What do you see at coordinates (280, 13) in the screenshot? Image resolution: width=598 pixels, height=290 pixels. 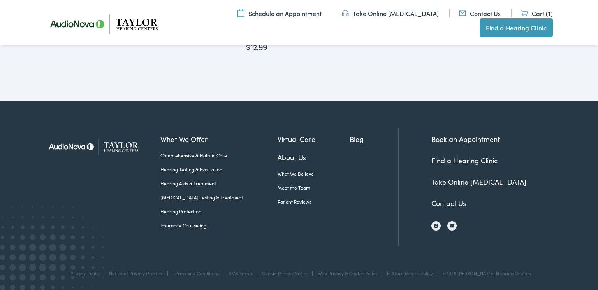 I see `a: Schedule an Appointment` at bounding box center [280, 13].